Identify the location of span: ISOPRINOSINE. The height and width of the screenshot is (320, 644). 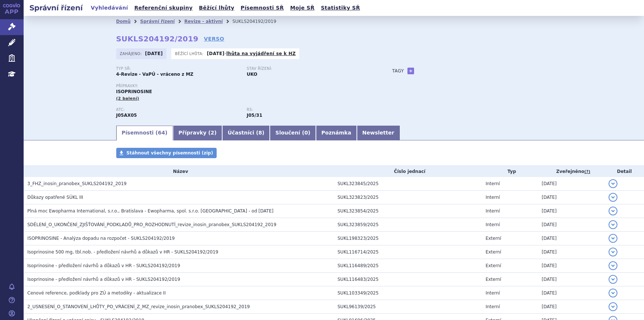
(134, 92).